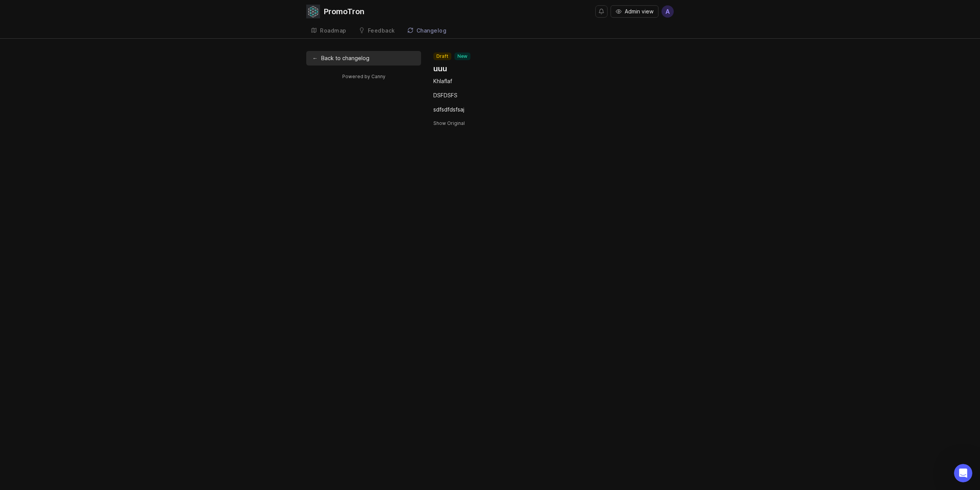 The image size is (980, 490). I want to click on div: sdfsdfdsfsaj, so click(554, 110).